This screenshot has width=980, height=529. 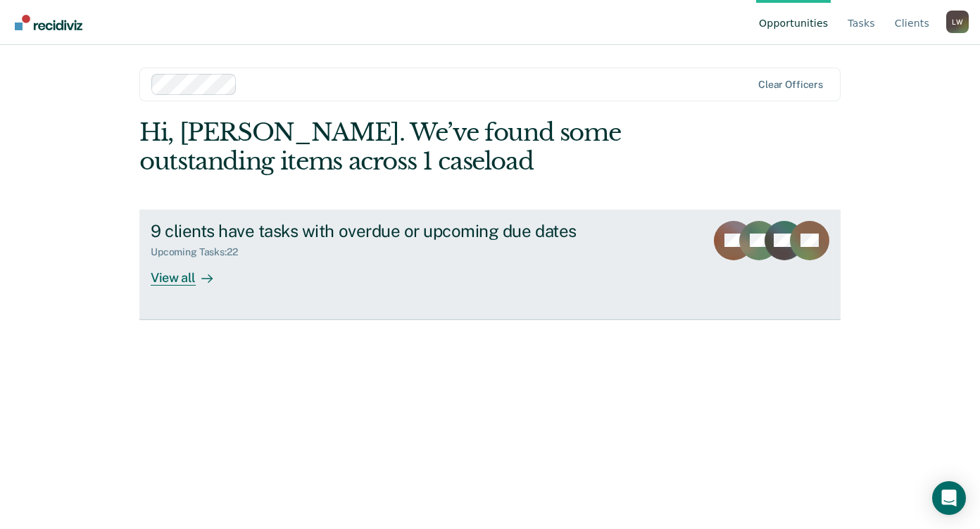 What do you see at coordinates (958, 22) in the screenshot?
I see `button: Profile dropdown button` at bounding box center [958, 22].